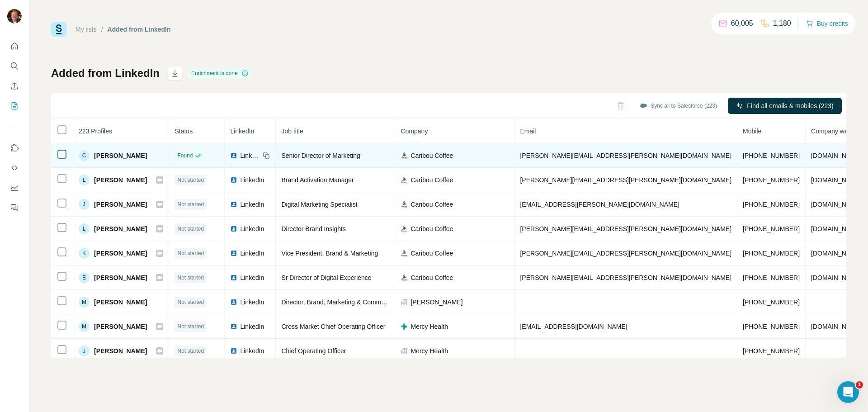 Image resolution: width=868 pixels, height=412 pixels. I want to click on span: Job title, so click(292, 131).